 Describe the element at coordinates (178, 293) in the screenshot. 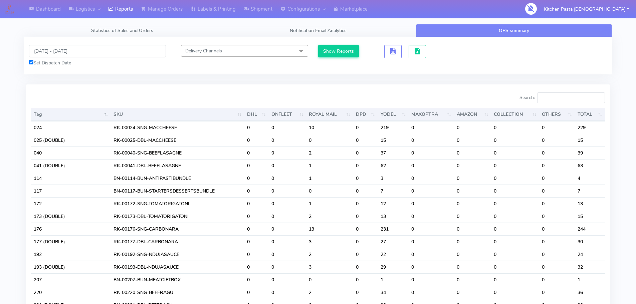

I see `td: RK-00220-SNG-BEEFRAGU` at that location.